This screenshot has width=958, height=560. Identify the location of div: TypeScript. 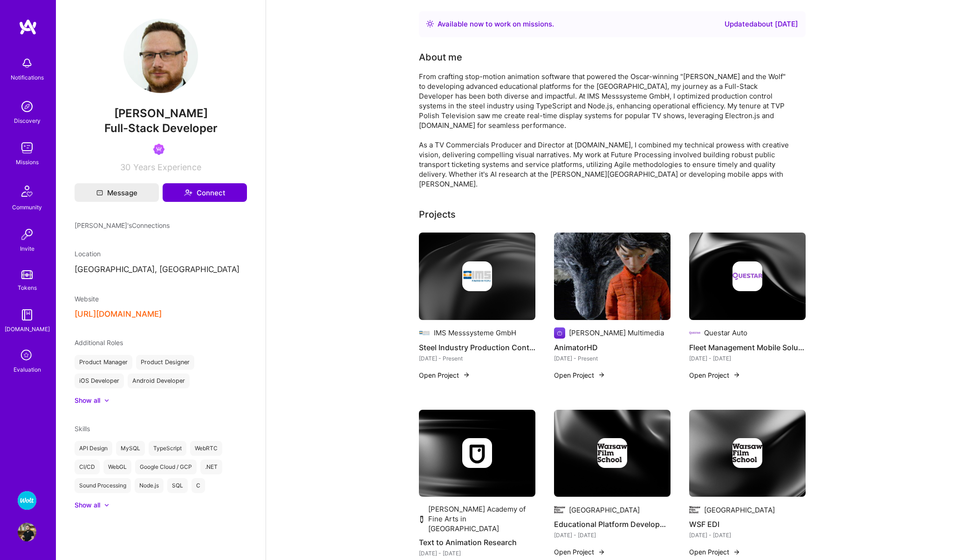
(167, 449).